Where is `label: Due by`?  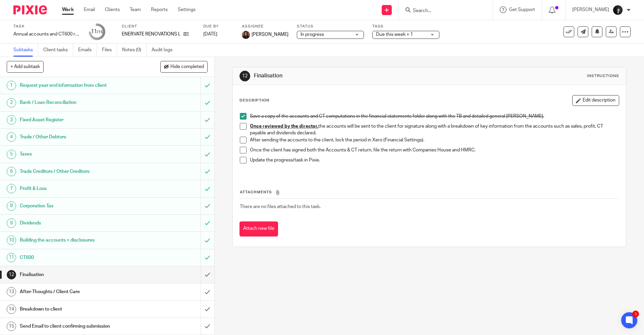 label: Due by is located at coordinates (219, 26).